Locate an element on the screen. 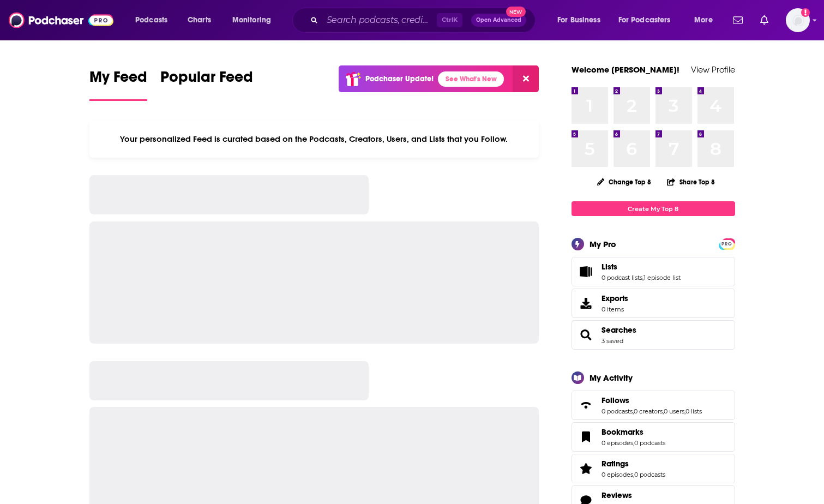 The height and width of the screenshot is (504, 824). a: Exports is located at coordinates (653, 303).